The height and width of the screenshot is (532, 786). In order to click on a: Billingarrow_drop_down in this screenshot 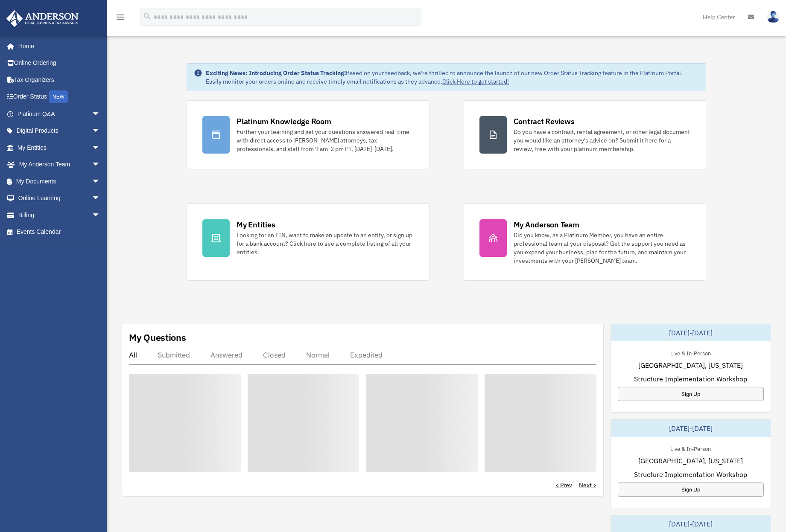, I will do `click(59, 215)`.